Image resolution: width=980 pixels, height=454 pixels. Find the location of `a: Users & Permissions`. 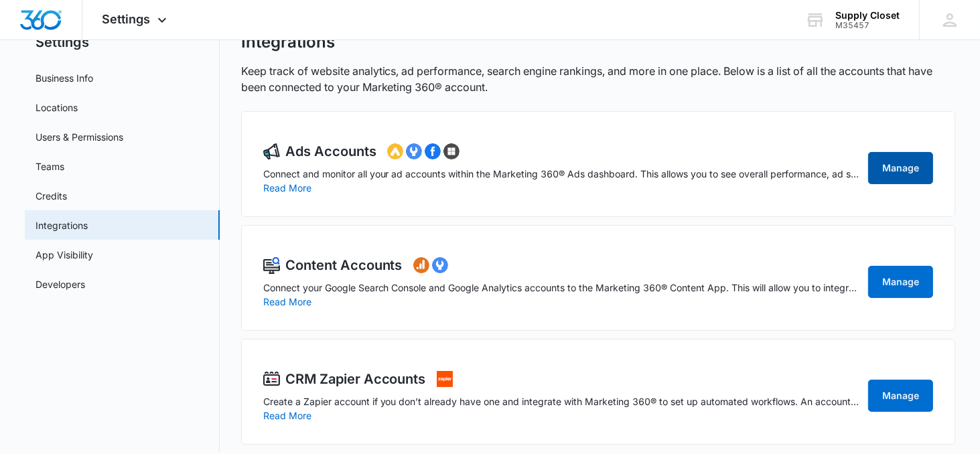

a: Users & Permissions is located at coordinates (79, 137).